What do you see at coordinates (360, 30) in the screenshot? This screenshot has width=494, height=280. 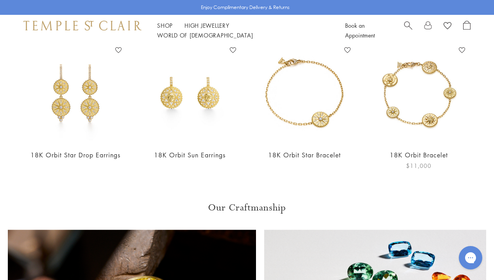 I see `a: Book an Appointment` at bounding box center [360, 30].